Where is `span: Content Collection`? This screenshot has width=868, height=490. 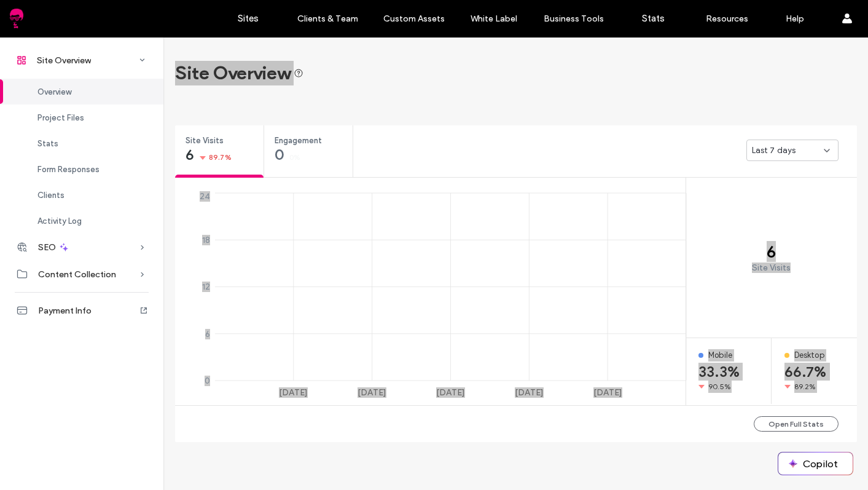
span: Content Collection is located at coordinates (77, 274).